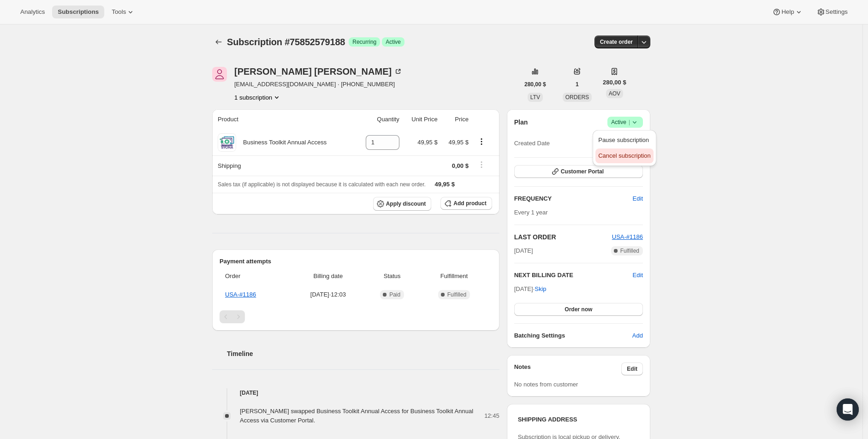 The height and width of the screenshot is (439, 868). Describe the element at coordinates (531, 212) in the screenshot. I see `span: Every 1 year` at that location.